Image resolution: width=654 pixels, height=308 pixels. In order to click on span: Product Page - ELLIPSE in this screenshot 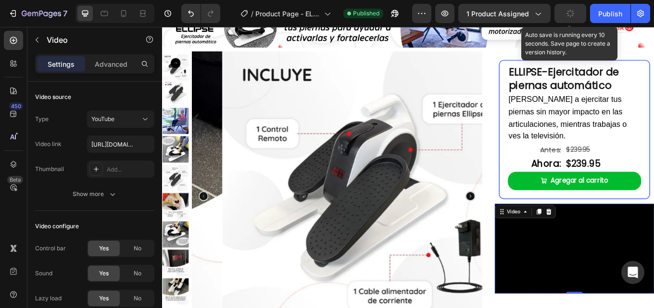, I will do `click(288, 13)`.